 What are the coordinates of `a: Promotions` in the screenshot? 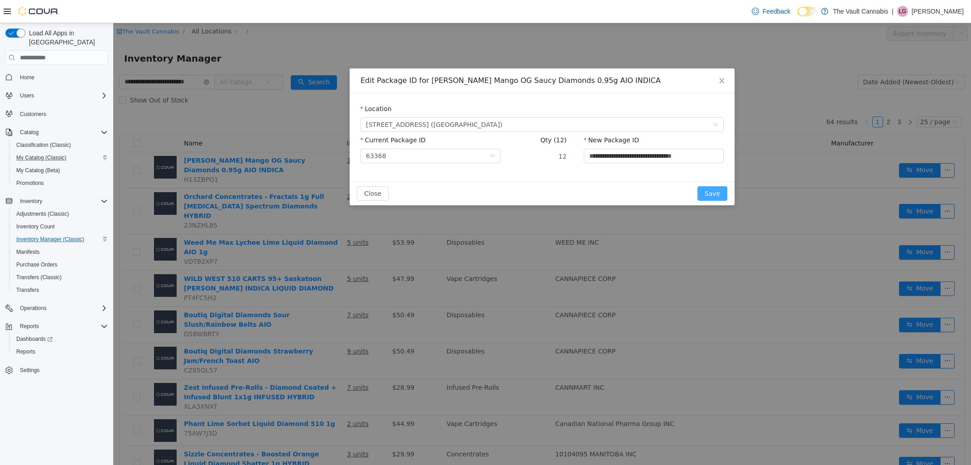 It's located at (30, 183).